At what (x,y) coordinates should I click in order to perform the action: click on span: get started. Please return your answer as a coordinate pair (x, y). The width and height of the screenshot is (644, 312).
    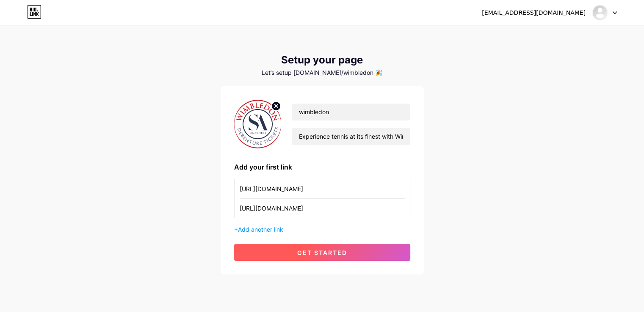
    Looking at the image, I should click on (322, 253).